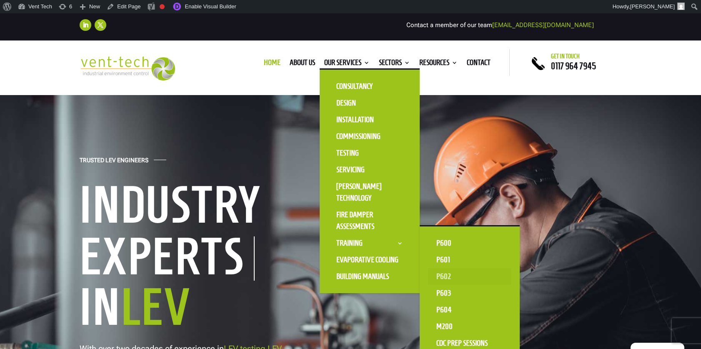 This screenshot has height=349, width=701. I want to click on a: P604, so click(470, 310).